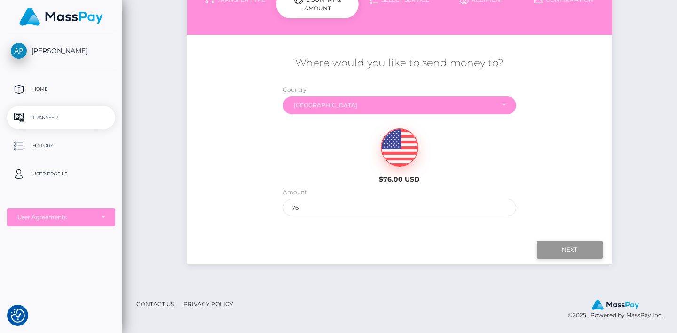  Describe the element at coordinates (400, 179) in the screenshot. I see `h6: $76.00 USD` at that location.